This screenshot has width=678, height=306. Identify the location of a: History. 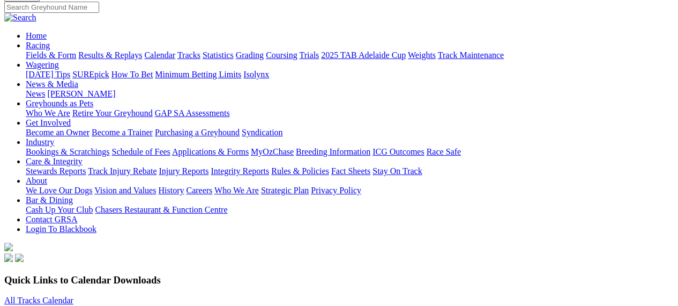
(171, 190).